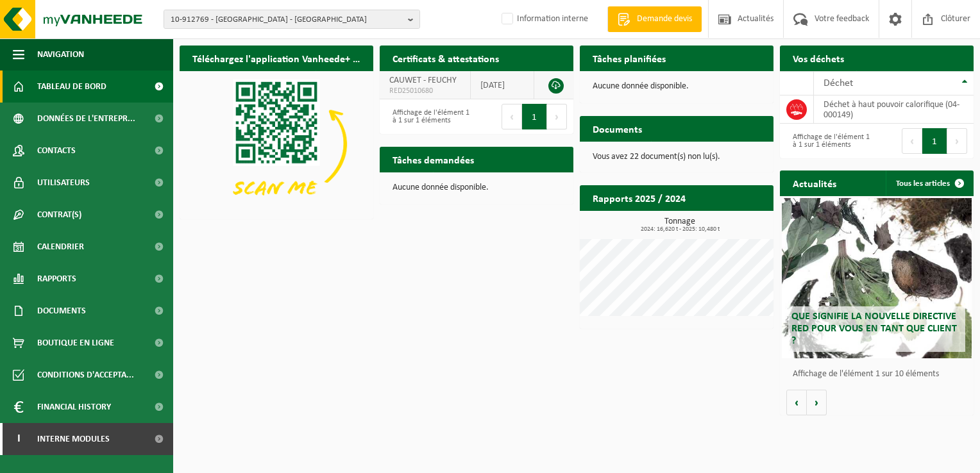  I want to click on span: Rapports, so click(57, 279).